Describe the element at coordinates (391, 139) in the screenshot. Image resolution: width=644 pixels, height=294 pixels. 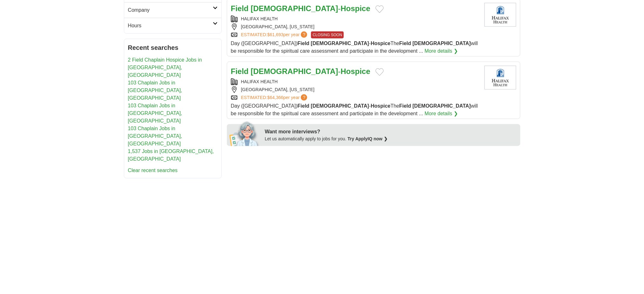
I see `div: Let us automatically apply to jobs for you.` at that location.